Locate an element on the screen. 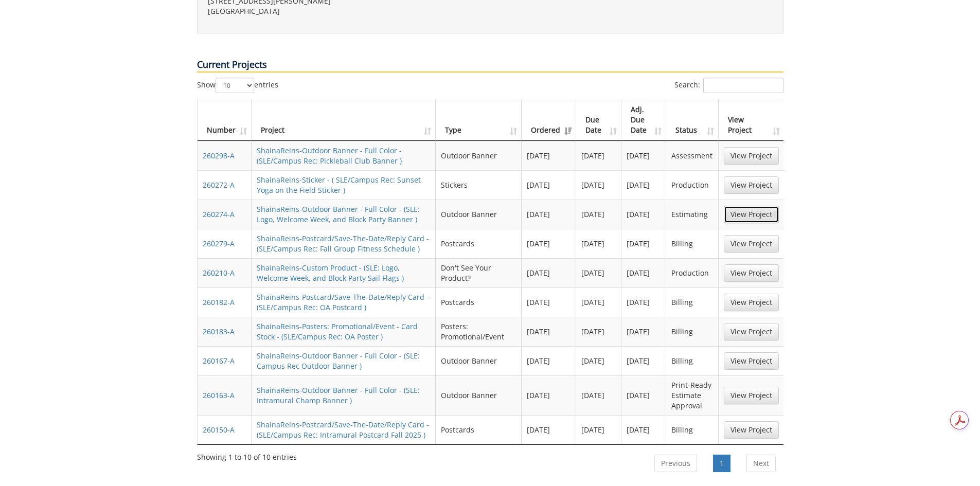 The image size is (980, 486). td: Don't See Your Product? is located at coordinates (478, 273).